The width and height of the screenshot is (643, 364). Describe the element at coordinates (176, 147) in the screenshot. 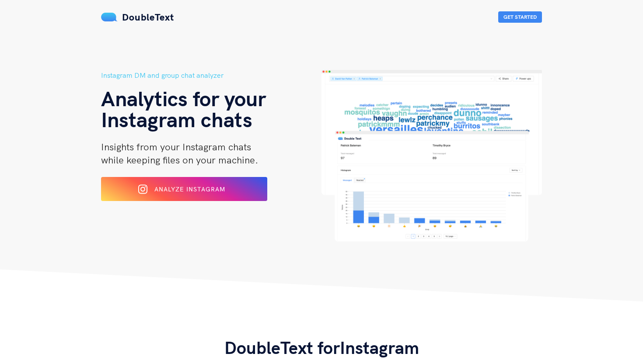

I see `span: Insights from your Instagram chats` at that location.